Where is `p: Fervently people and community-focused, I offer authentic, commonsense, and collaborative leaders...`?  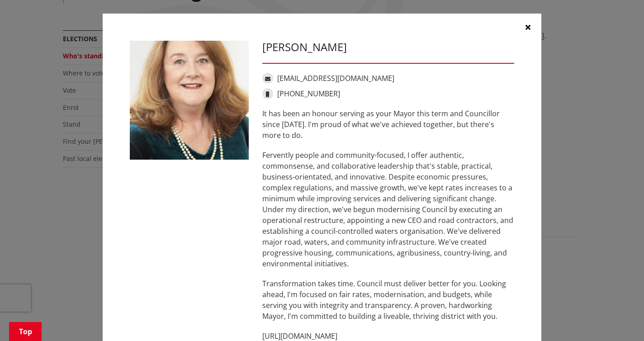
p: Fervently people and community-focused, I offer authentic, commonsense, and collaborative leaders... is located at coordinates (388, 210).